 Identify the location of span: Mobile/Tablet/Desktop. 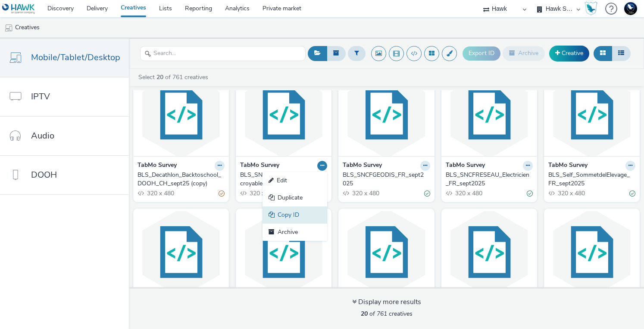
(76, 58).